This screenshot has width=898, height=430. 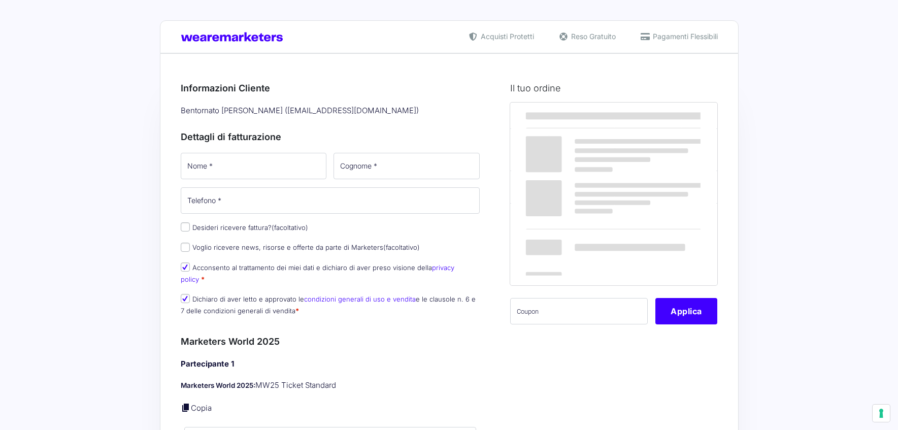 What do you see at coordinates (614, 88) in the screenshot?
I see `h3: Il tuo ordine` at bounding box center [614, 88].